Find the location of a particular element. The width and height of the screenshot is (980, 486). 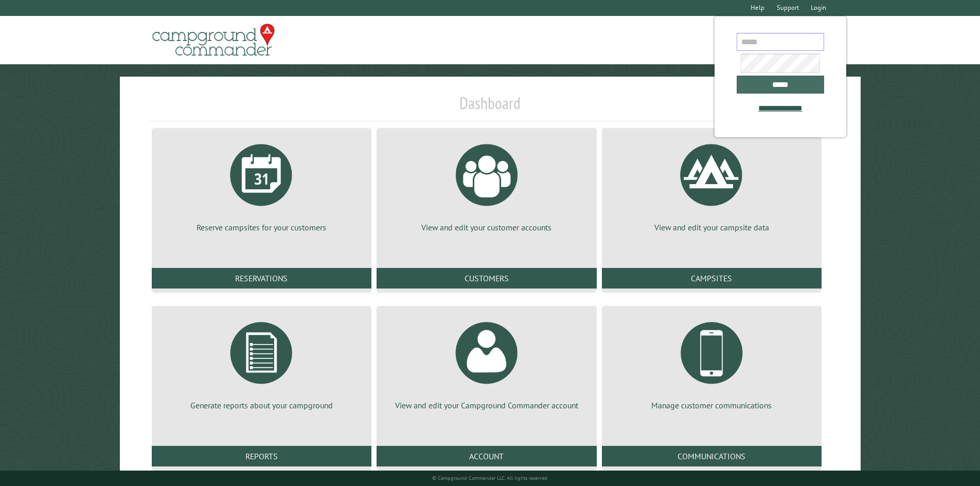

small: © Campground Commander LLC. All rights reserved. is located at coordinates (490, 478).